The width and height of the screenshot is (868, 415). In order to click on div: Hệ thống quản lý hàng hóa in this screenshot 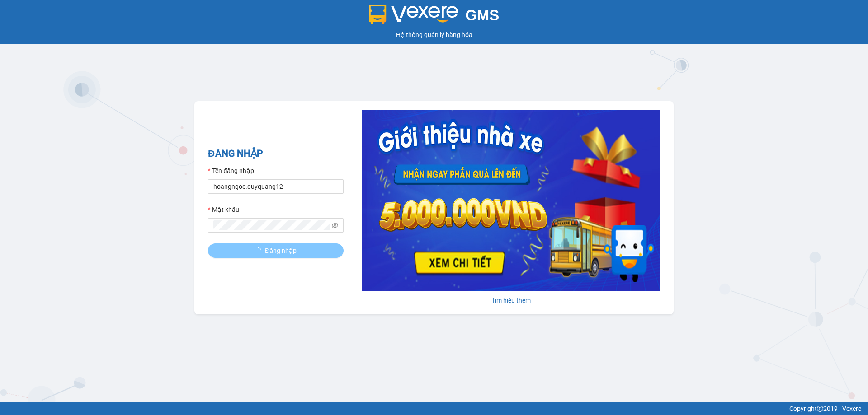, I will do `click(434, 35)`.